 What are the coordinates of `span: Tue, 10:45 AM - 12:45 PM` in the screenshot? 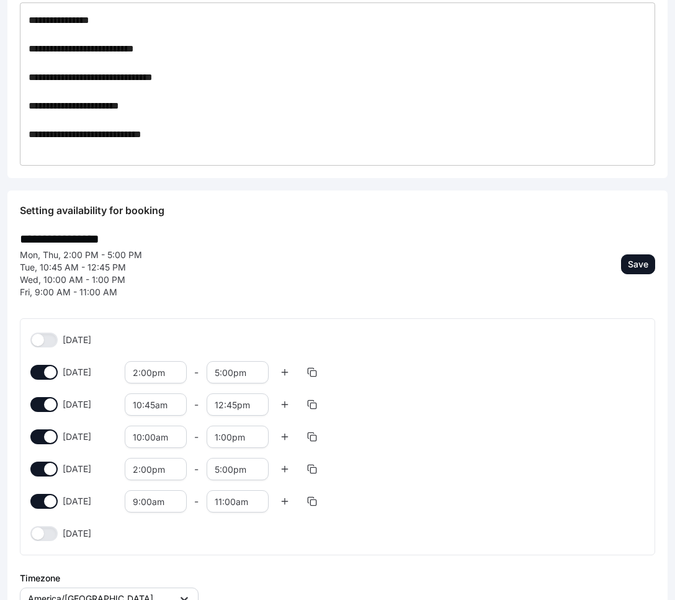 It's located at (73, 267).